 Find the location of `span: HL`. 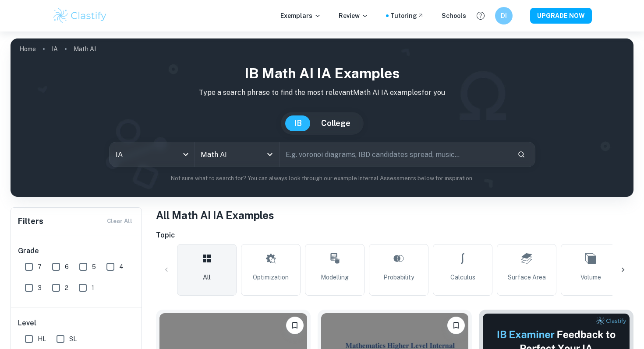

span: HL is located at coordinates (41, 339).